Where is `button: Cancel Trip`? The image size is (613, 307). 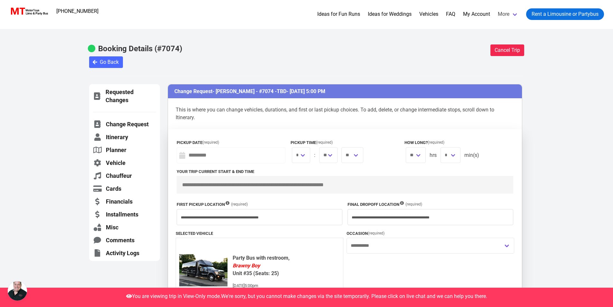
button: Cancel Trip is located at coordinates (507, 50).